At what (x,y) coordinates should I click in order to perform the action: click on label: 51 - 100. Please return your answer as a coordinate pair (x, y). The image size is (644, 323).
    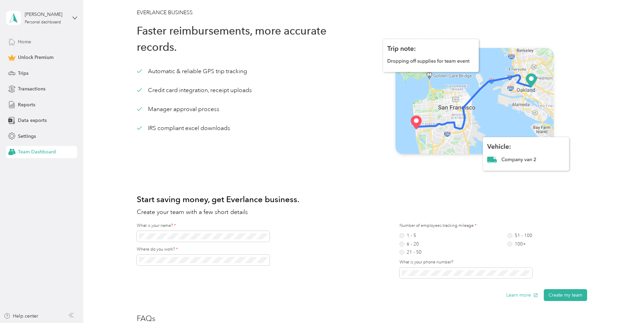
    Looking at the image, I should click on (519, 235).